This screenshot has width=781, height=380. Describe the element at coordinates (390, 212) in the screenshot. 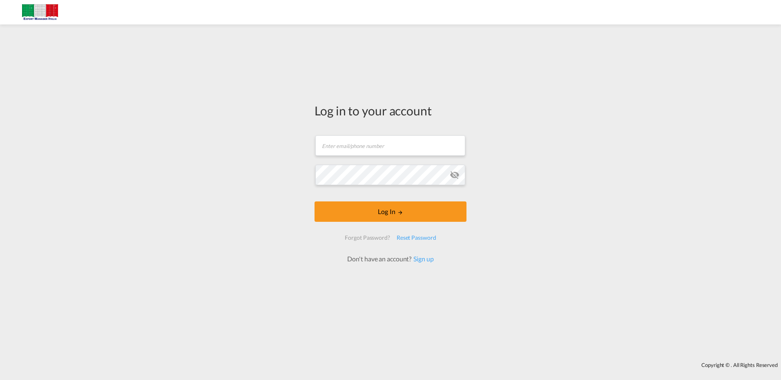

I see `button: LOGIN` at that location.